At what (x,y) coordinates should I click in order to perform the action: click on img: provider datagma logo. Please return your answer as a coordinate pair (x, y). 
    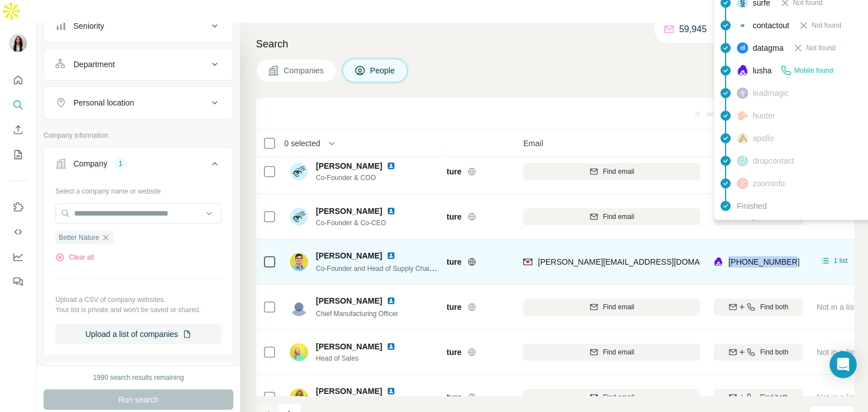
    Looking at the image, I should click on (742, 48).